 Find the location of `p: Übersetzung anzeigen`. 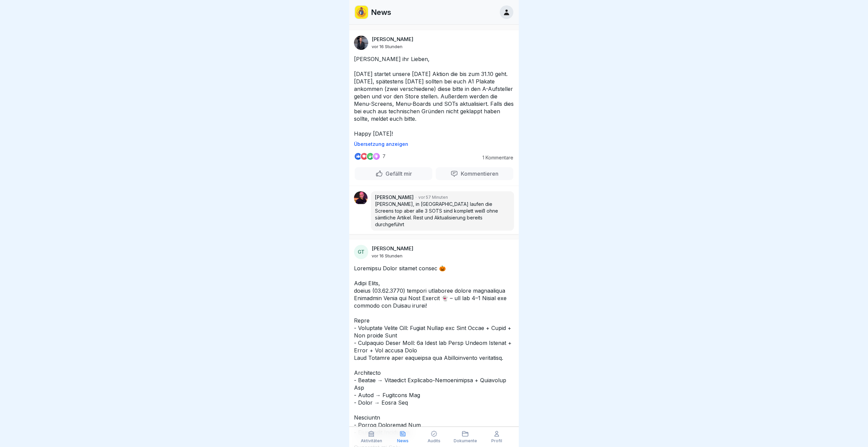

p: Übersetzung anzeigen is located at coordinates (434, 144).